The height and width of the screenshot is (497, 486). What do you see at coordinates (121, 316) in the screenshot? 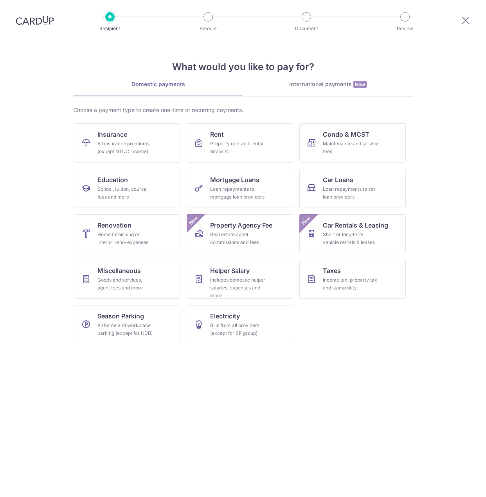
I see `span: Season Parking` at bounding box center [121, 316].